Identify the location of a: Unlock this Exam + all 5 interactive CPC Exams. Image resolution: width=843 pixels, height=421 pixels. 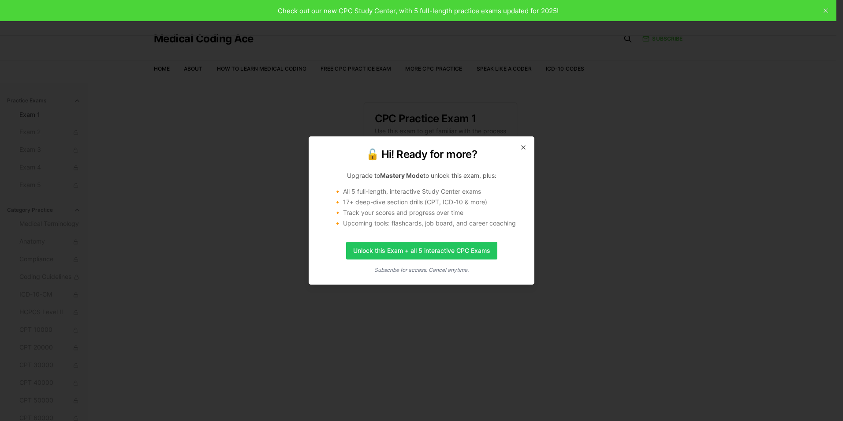
(422, 250).